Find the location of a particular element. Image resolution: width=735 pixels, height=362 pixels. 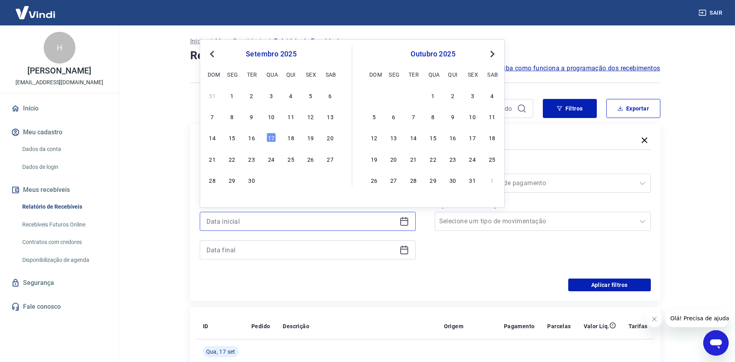

div: Choose terça-feira, 23 de setembro de 2025 is located at coordinates (252, 159).